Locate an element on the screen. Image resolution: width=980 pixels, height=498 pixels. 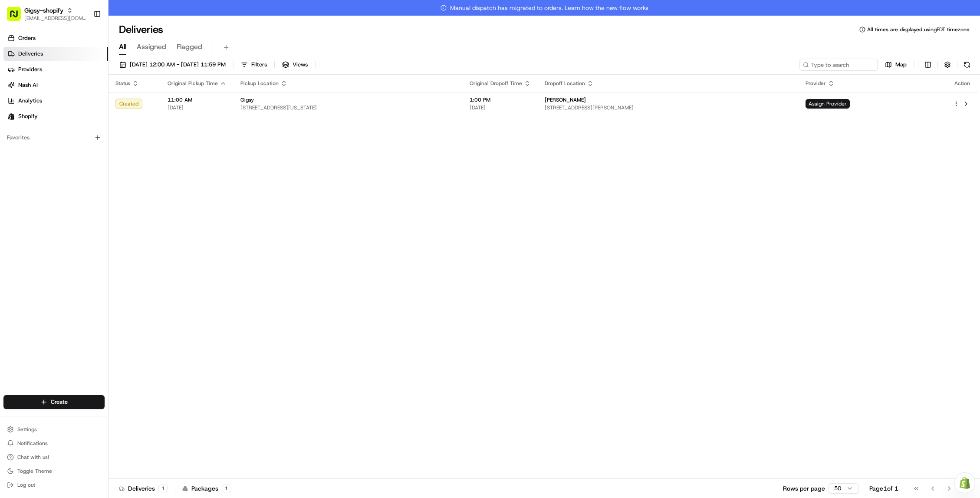
div: Page 1 of 1 is located at coordinates (884, 488).